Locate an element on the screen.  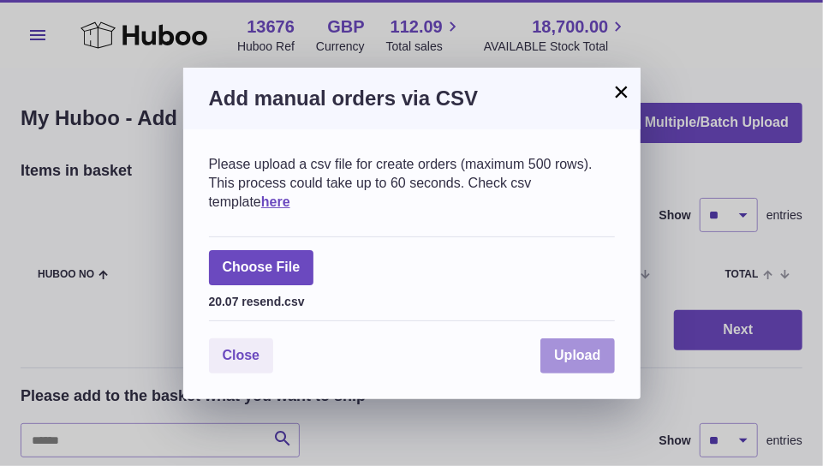
button: Close is located at coordinates (242, 355).